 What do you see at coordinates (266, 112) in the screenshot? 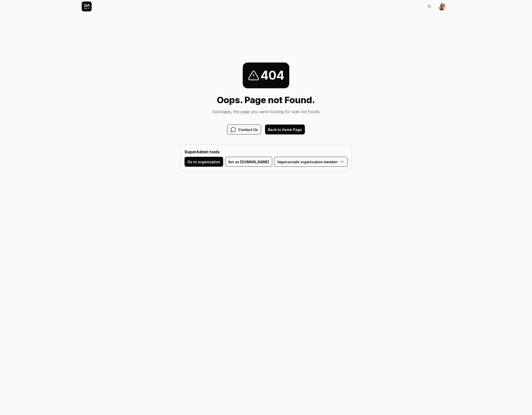
I see `p: Apologies, the page you were looking for was not found.` at bounding box center [266, 112].